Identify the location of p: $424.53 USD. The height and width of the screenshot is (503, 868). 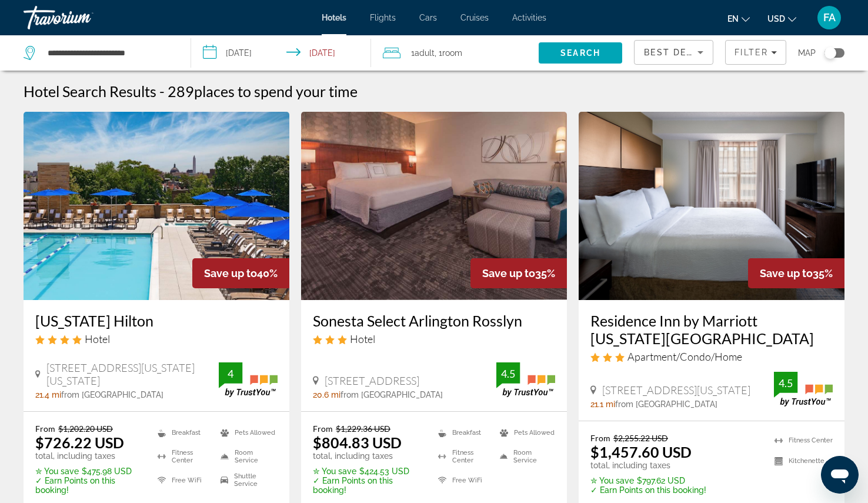
(368, 471).